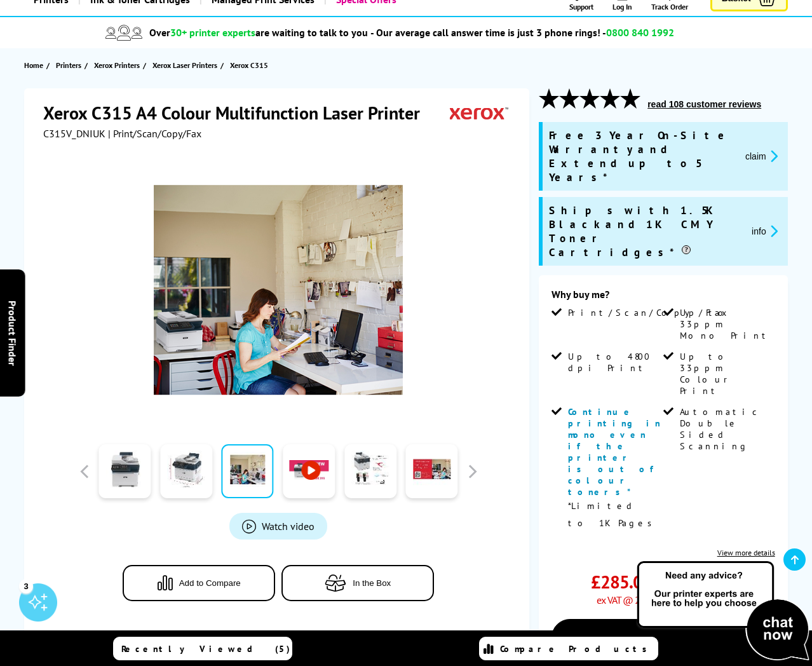  What do you see at coordinates (278, 290) in the screenshot?
I see `img: Xerox C315 Thumbnail` at bounding box center [278, 290].